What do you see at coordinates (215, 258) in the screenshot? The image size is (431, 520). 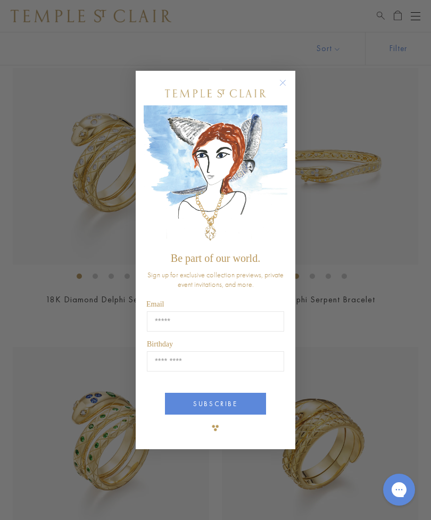 I see `span: Be part of our world.` at bounding box center [215, 258].